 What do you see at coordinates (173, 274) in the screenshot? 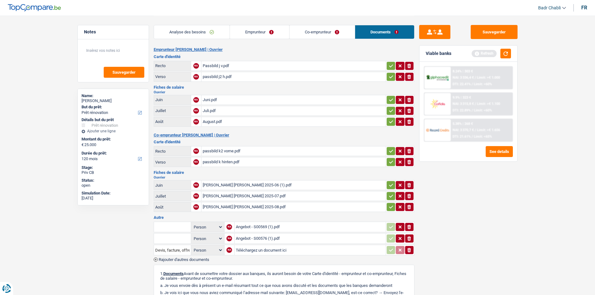
I see `span: Documents` at bounding box center [173, 274].